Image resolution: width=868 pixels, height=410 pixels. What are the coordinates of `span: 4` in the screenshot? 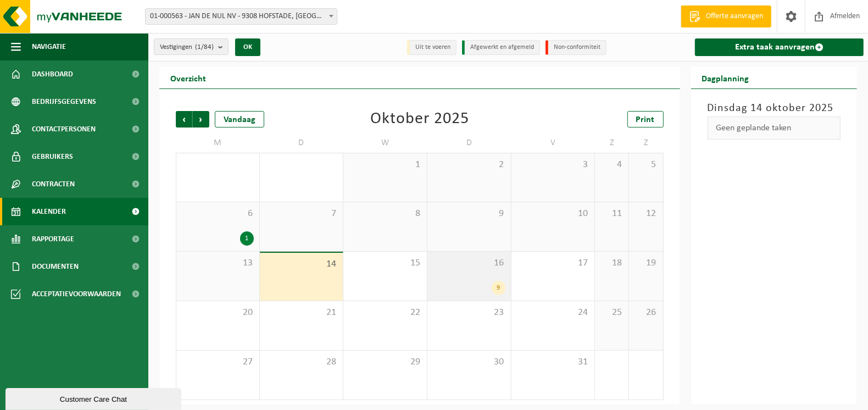 It's located at (612, 165).